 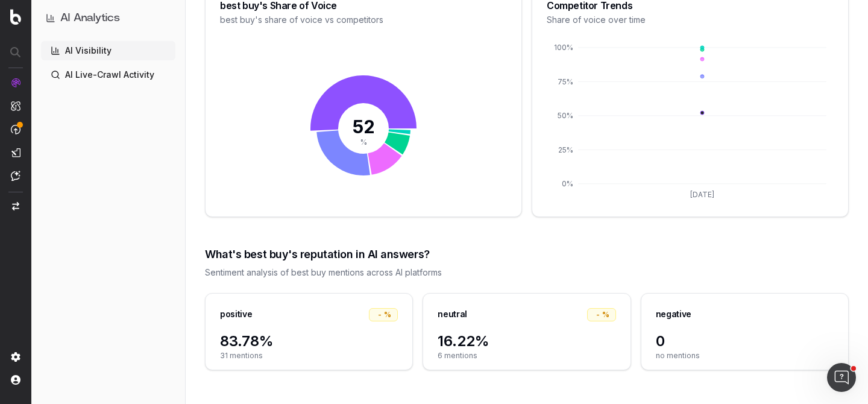 I want to click on span: 0, so click(x=744, y=342).